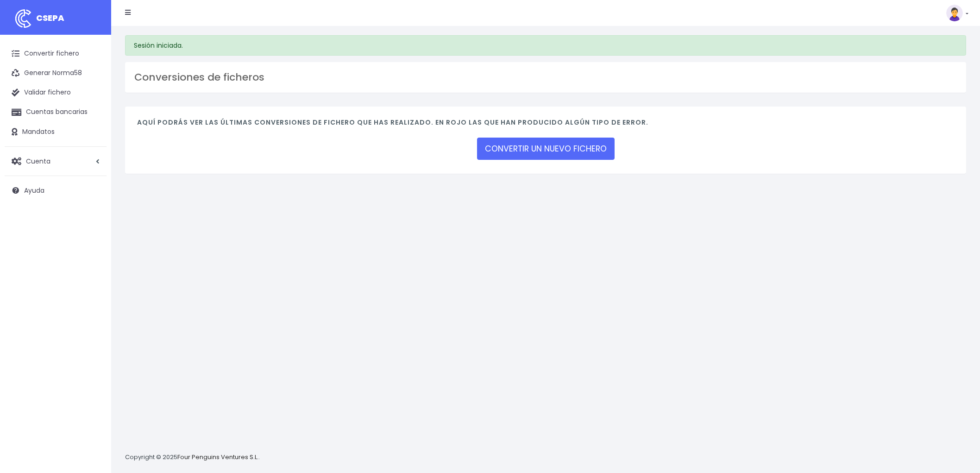  Describe the element at coordinates (55, 132) in the screenshot. I see `a: Mandatos` at that location.